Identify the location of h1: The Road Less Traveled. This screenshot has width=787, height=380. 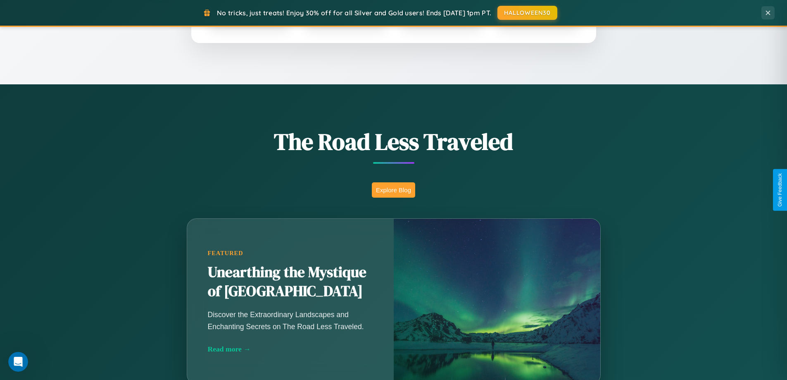
(394, 141).